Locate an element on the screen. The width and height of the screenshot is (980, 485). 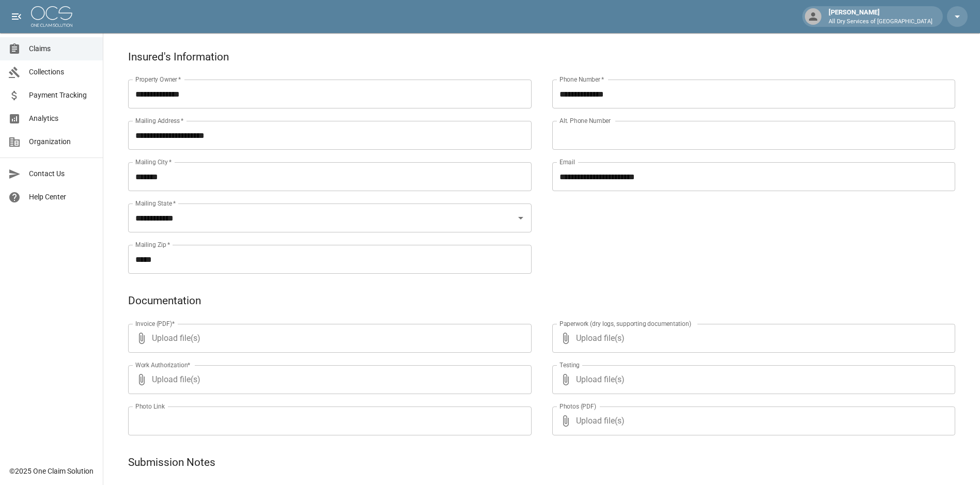
span: Organization is located at coordinates (62, 141).